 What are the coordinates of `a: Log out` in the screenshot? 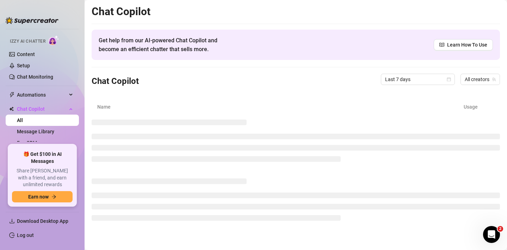 It's located at (25, 235).